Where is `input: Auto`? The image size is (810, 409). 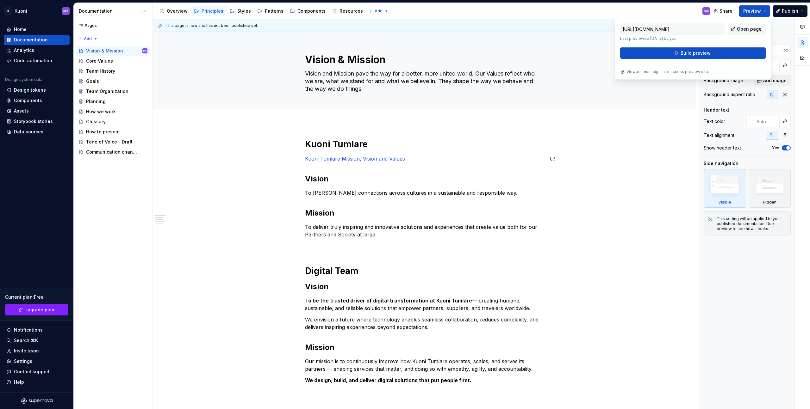
input: Auto is located at coordinates (767, 122).